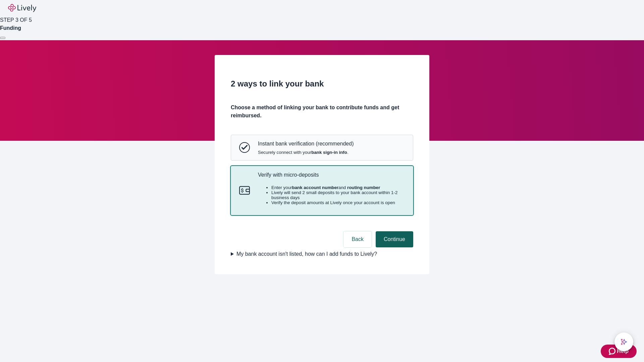  I want to click on p: Verify with micro-deposits, so click(331, 174).